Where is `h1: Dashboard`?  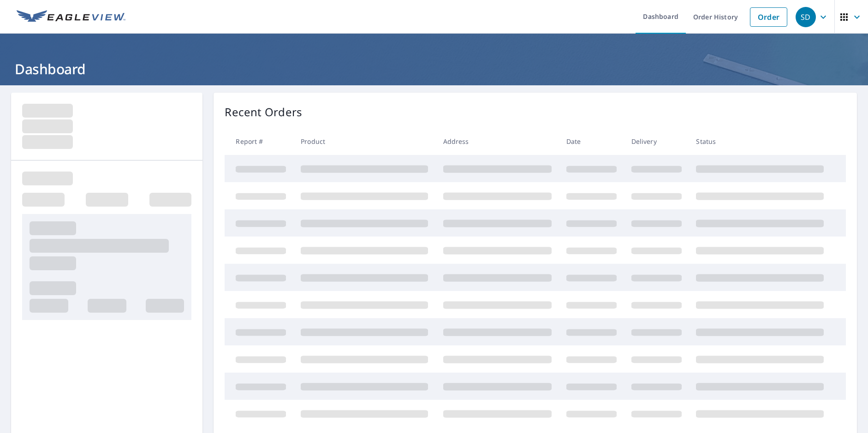 h1: Dashboard is located at coordinates (434, 69).